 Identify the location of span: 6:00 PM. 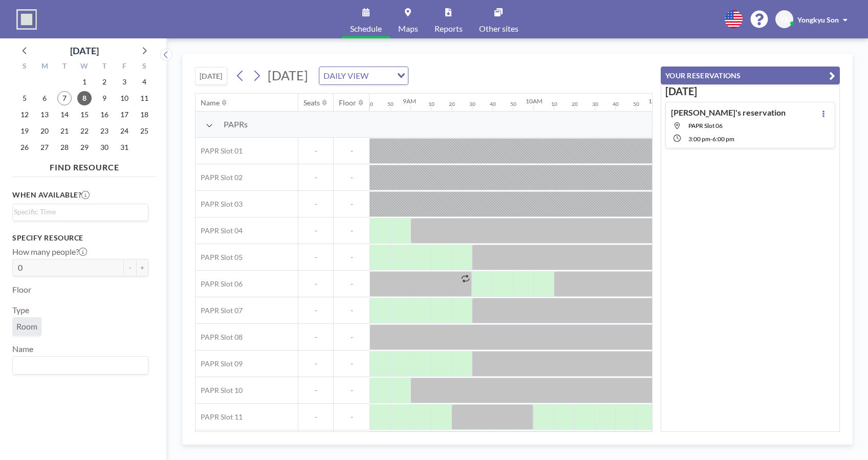
(723, 139).